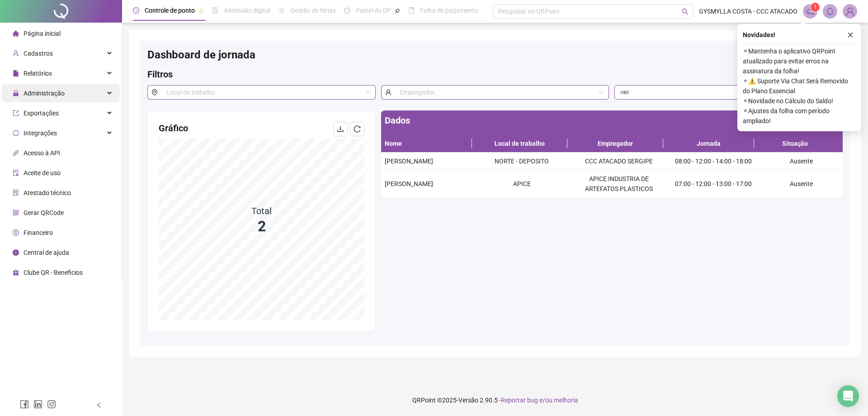 The height and width of the screenshot is (416, 868). I want to click on span: bell, so click(831, 11).